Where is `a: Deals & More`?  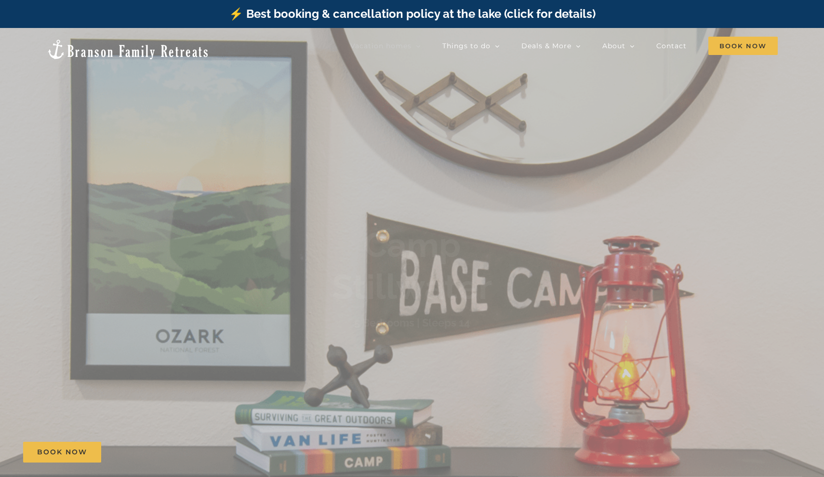
a: Deals & More is located at coordinates (551, 46).